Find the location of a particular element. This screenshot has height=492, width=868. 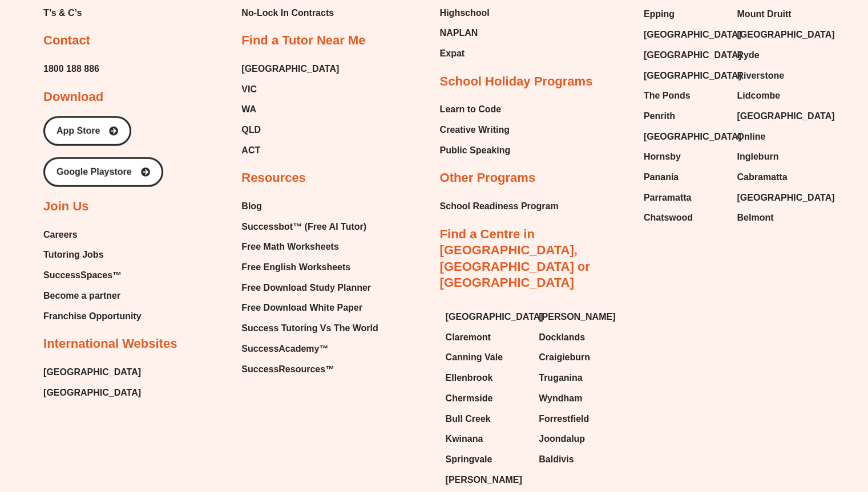

a: Highschool is located at coordinates (468, 13).